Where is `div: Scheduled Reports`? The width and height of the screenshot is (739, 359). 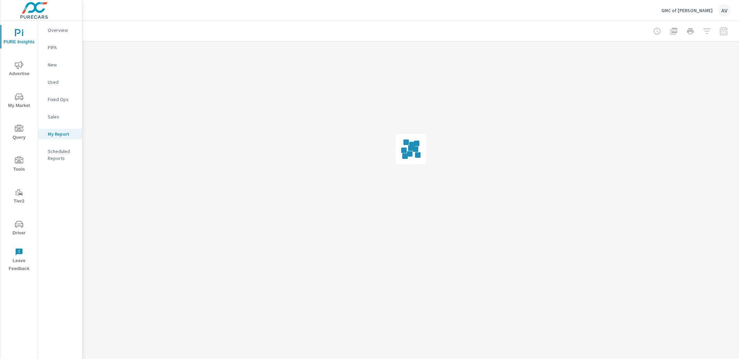
div: Scheduled Reports is located at coordinates (60, 155).